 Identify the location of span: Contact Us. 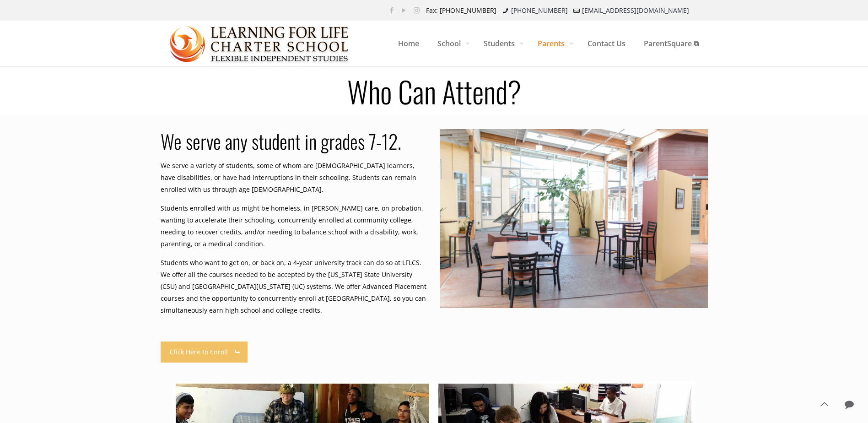
(606, 43).